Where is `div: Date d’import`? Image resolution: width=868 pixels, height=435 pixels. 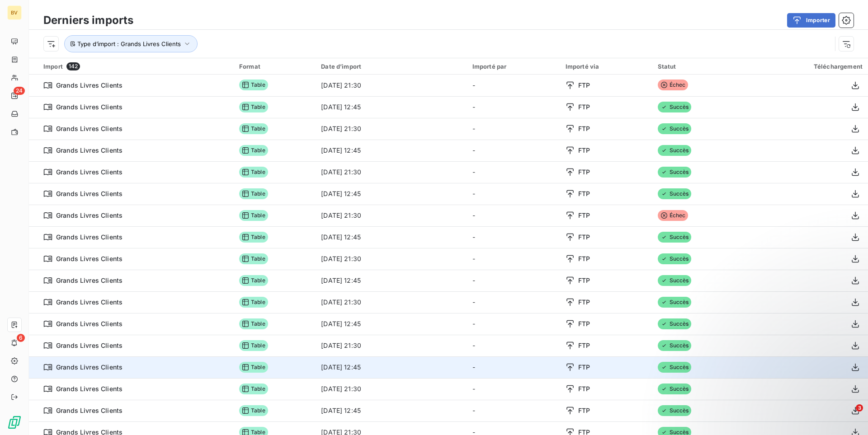
div: Date d’import is located at coordinates (391, 66).